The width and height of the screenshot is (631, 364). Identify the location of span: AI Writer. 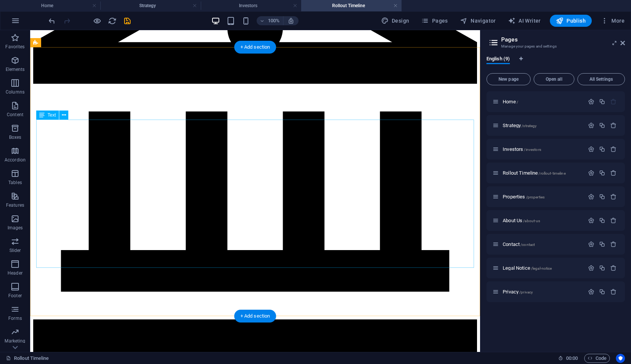
(524, 20).